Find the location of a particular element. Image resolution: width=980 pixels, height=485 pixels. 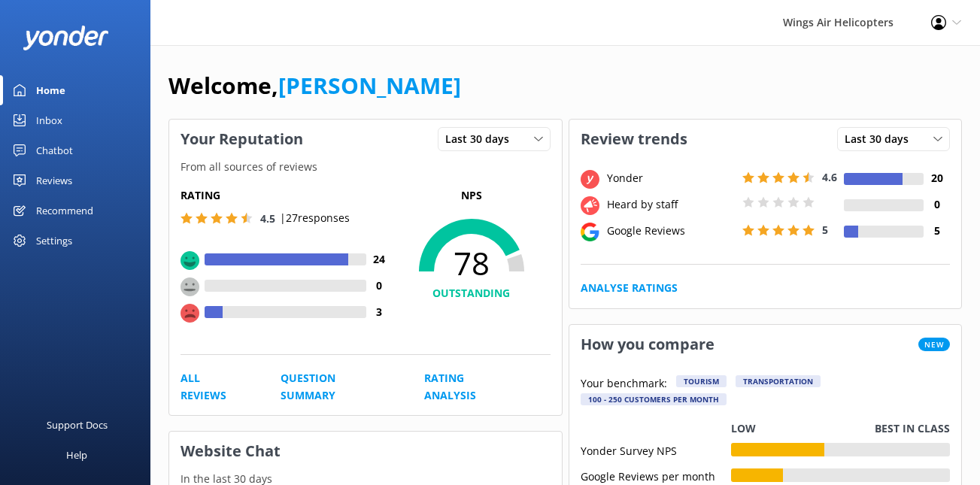

h4: 24 is located at coordinates (379, 259).